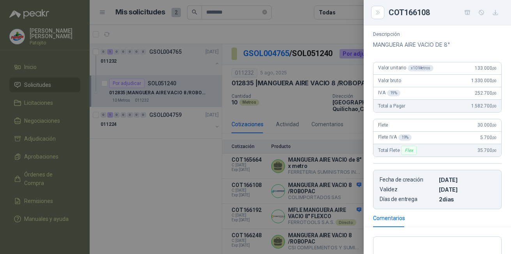 The image size is (511, 254). Describe the element at coordinates (383, 125) in the screenshot. I see `span: Flete` at that location.